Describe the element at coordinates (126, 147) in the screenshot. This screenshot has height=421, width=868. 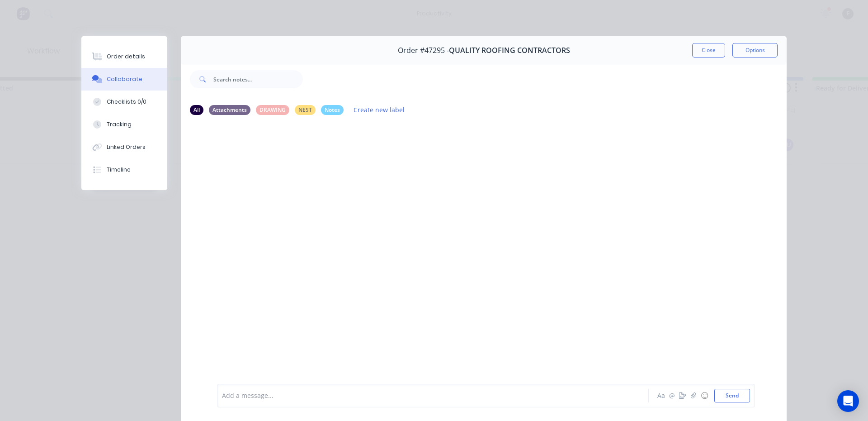
I see `div: Linked Orders` at that location.